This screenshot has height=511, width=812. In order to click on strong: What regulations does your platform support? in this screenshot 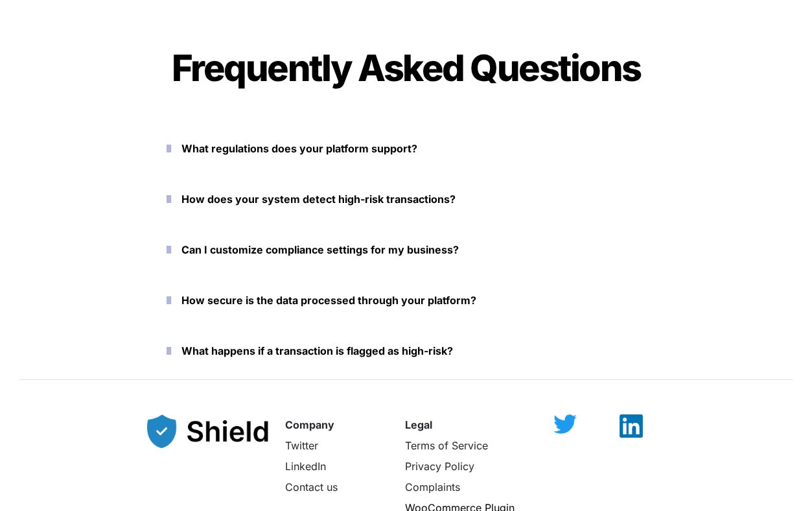, I will do `click(299, 149)`.